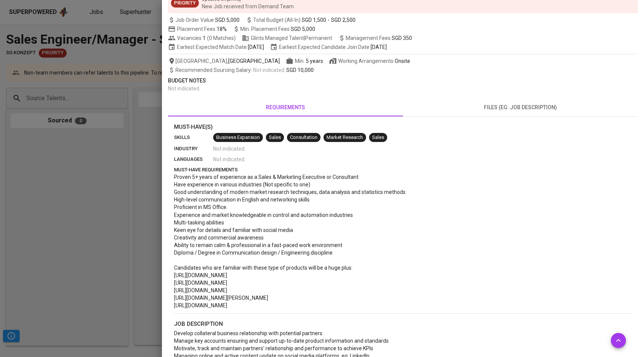 The height and width of the screenshot is (357, 644). What do you see at coordinates (379, 38) in the screenshot?
I see `span: Management Fees` at bounding box center [379, 38].